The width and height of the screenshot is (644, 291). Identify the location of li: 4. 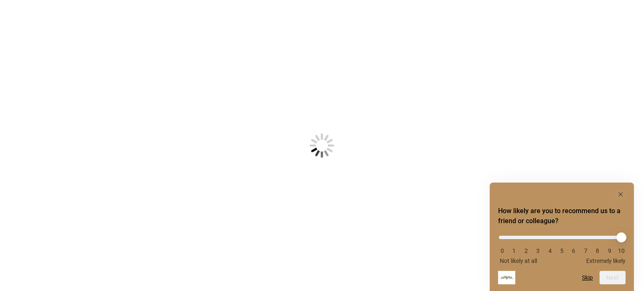
(550, 251).